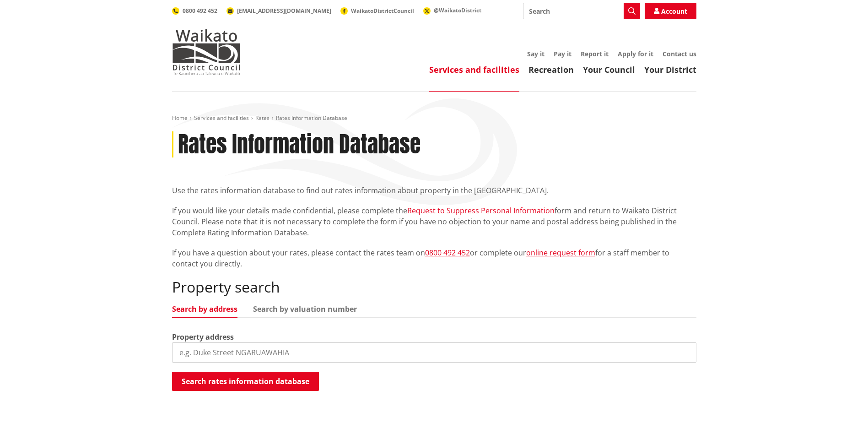 This screenshot has height=423, width=868. I want to click on h2: Property search, so click(434, 287).